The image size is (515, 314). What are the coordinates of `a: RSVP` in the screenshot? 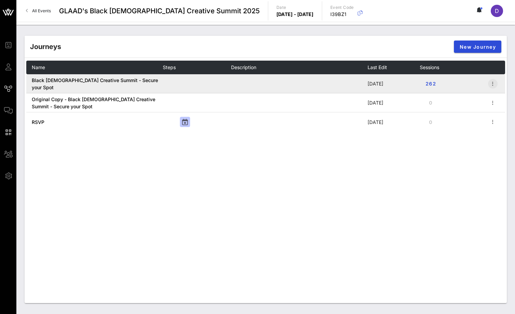 It's located at (38, 122).